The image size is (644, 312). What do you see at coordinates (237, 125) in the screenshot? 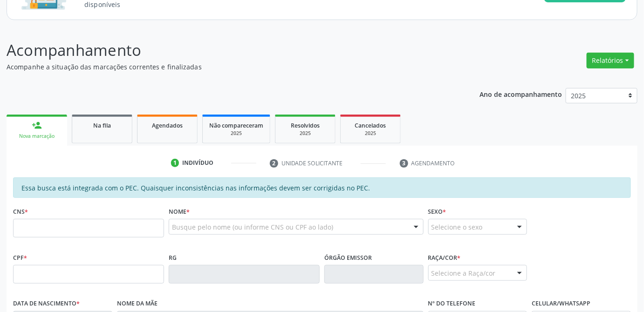
I see `span: Não compareceram` at bounding box center [237, 125].